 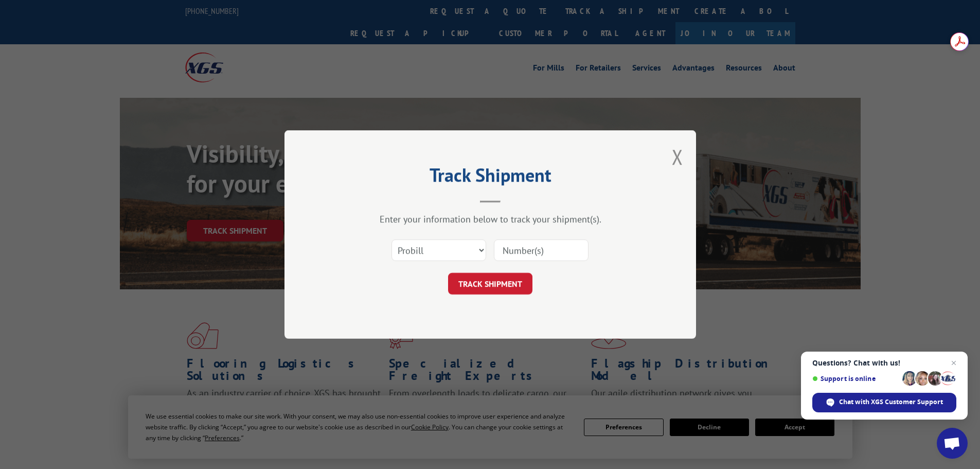 I want to click on div: Enter your information below to track your shipment(s)., so click(x=491, y=219).